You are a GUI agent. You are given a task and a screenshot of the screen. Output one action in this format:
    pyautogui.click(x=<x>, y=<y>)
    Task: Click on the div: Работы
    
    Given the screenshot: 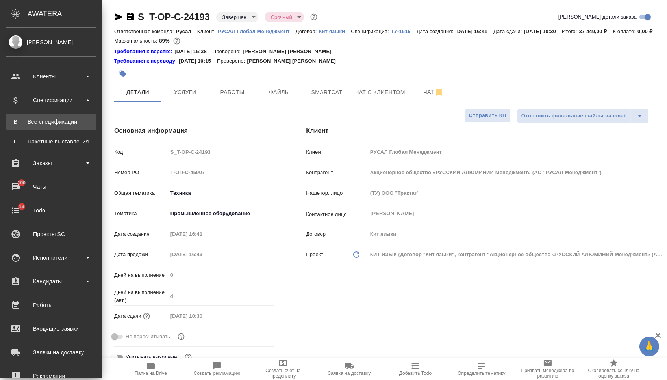 What is the action you would take?
    pyautogui.click(x=51, y=305)
    